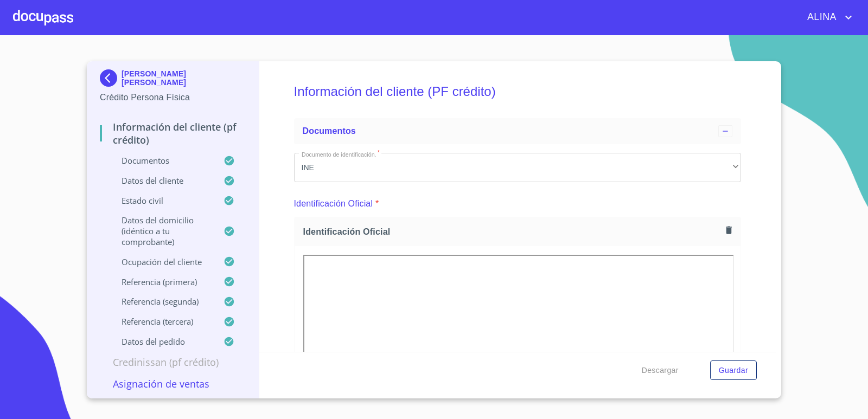 Image resolution: width=868 pixels, height=419 pixels. Describe the element at coordinates (512, 231) in the screenshot. I see `span: Identificación Oficial` at that location.